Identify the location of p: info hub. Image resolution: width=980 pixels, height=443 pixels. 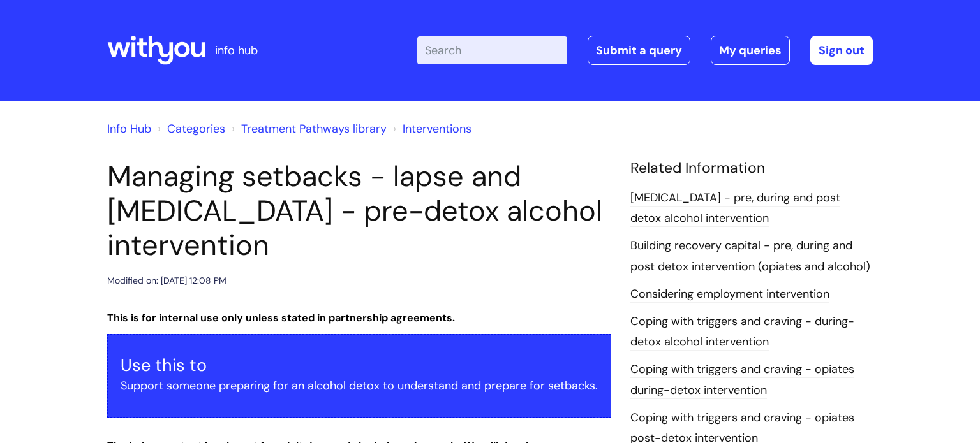
(236, 50).